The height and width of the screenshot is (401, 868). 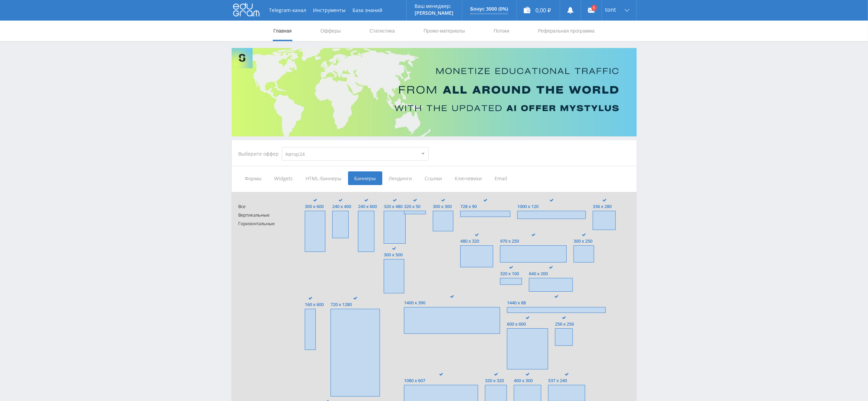 What do you see at coordinates (260, 154) in the screenshot?
I see `div: Выберите оффер` at bounding box center [260, 154].